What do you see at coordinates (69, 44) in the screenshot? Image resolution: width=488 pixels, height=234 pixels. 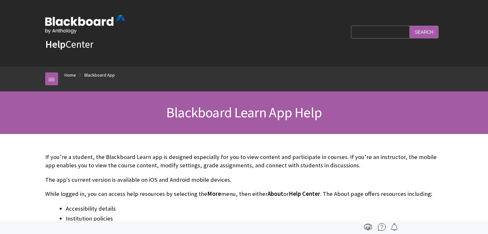 I see `a: HelpCenter` at bounding box center [69, 44].